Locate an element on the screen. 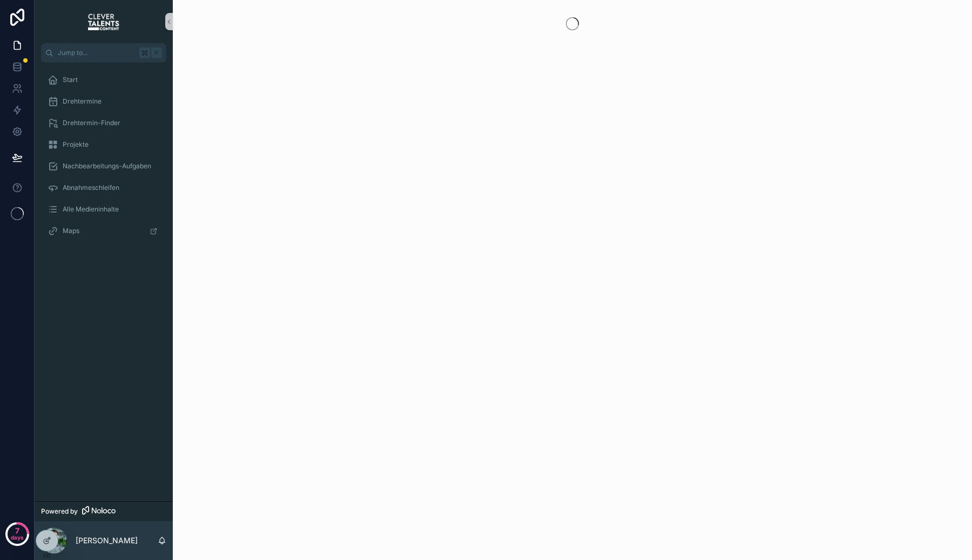  span: Projekte is located at coordinates (75, 145).